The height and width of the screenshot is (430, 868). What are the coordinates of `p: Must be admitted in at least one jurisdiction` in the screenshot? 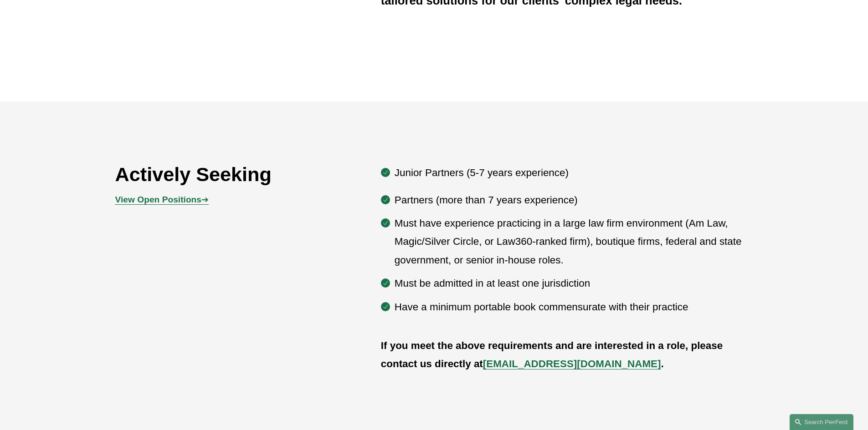 It's located at (573, 284).